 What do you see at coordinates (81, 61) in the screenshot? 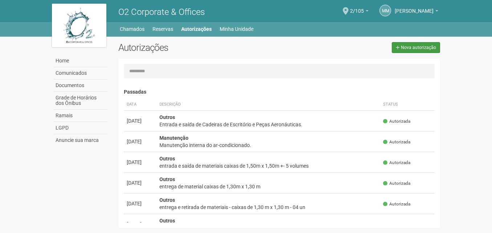
I see `a: Home` at bounding box center [81, 61].